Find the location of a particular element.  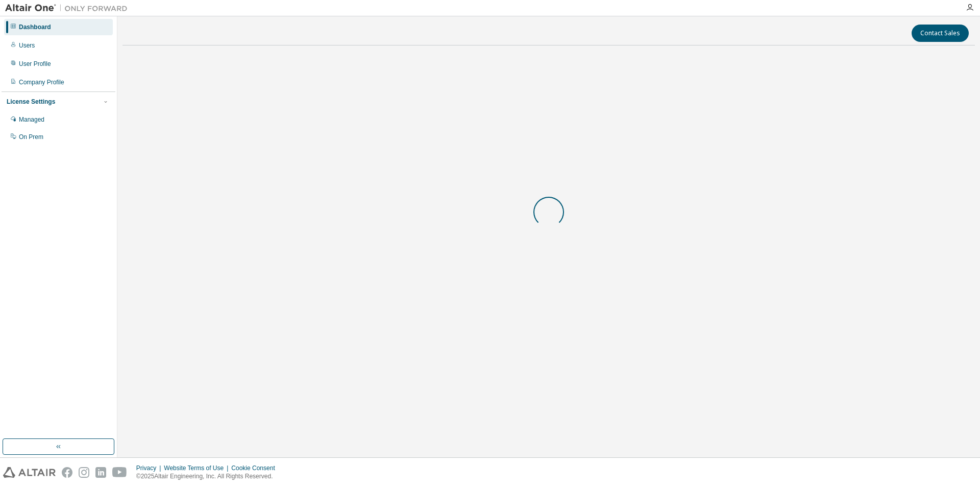

button: Contact Sales is located at coordinates (940, 33).